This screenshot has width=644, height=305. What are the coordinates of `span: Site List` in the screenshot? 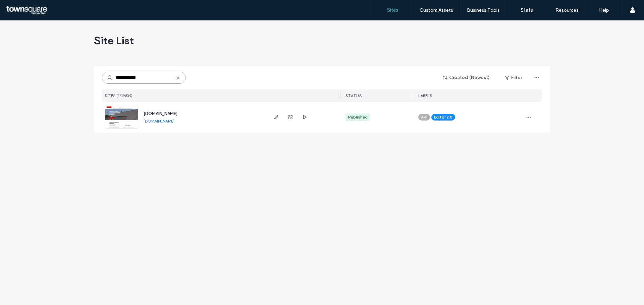 It's located at (114, 41).